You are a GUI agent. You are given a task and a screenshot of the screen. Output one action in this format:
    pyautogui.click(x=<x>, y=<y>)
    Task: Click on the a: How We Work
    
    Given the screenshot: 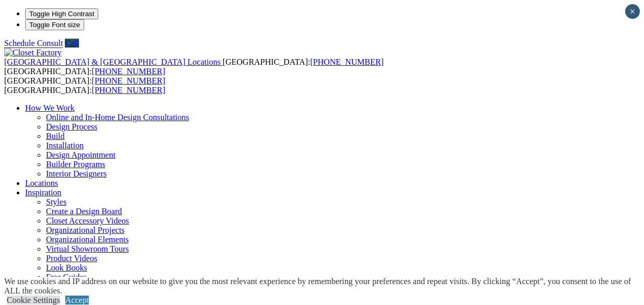 What is the action you would take?
    pyautogui.click(x=50, y=108)
    